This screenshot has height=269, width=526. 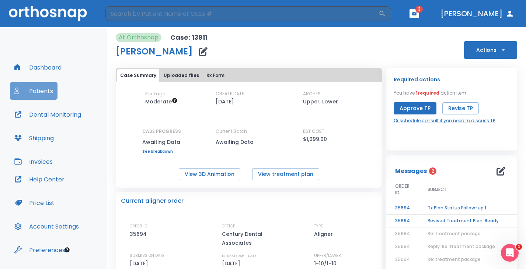 I want to click on td: Revised Treatment Plan: Ready for Approval, so click(x=465, y=221).